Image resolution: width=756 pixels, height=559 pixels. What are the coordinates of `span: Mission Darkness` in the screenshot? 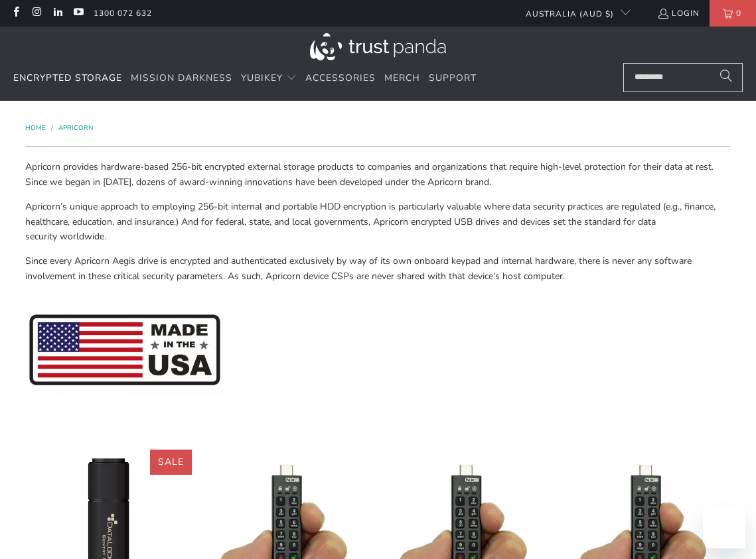 It's located at (181, 78).